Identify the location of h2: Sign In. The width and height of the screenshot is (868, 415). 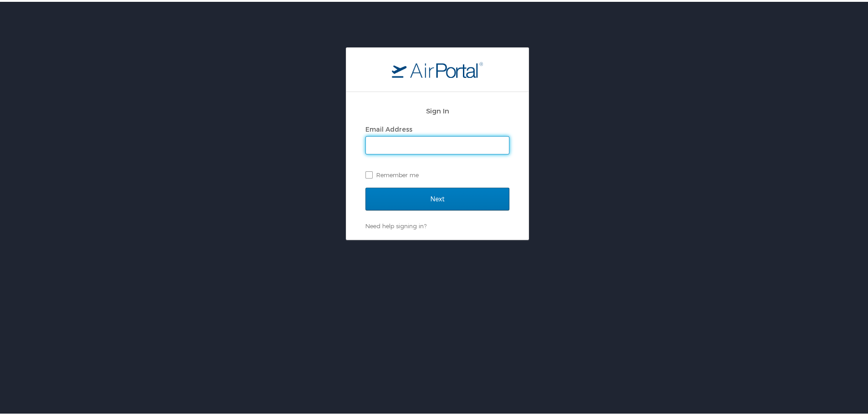
(437, 109).